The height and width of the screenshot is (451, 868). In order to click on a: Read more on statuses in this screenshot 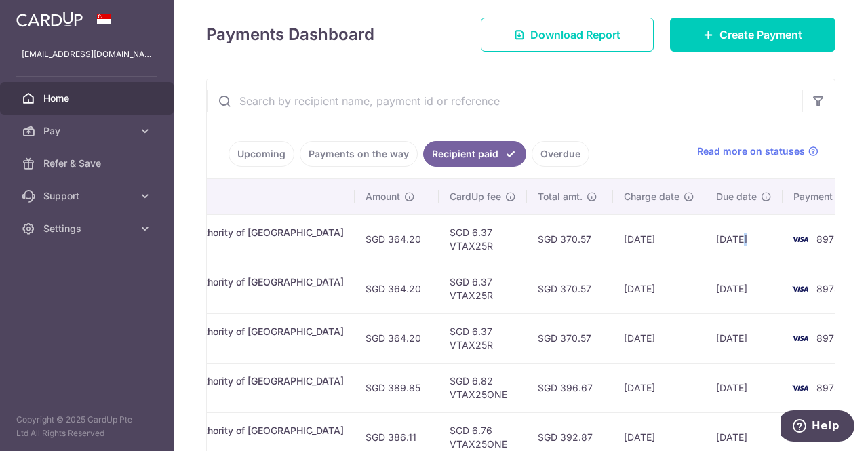, I will do `click(758, 151)`.